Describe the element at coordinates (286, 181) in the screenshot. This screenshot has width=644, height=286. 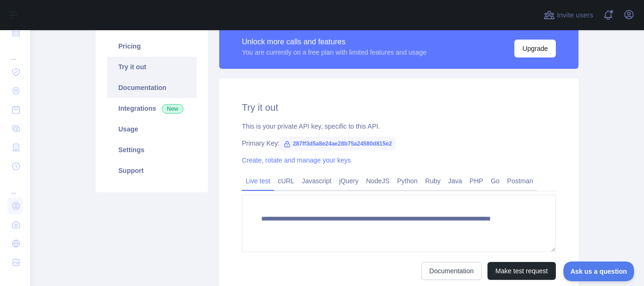
I see `a: cURL` at that location.